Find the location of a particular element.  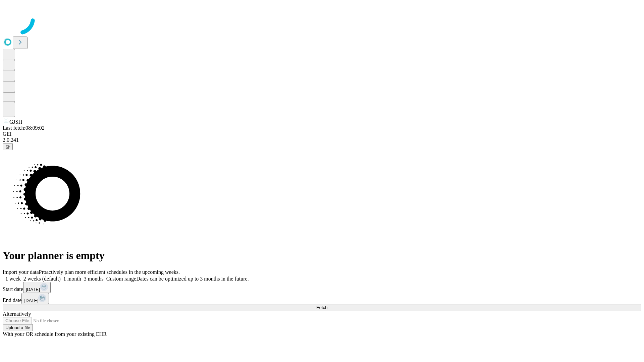

button: Upload a file is located at coordinates (18, 328).